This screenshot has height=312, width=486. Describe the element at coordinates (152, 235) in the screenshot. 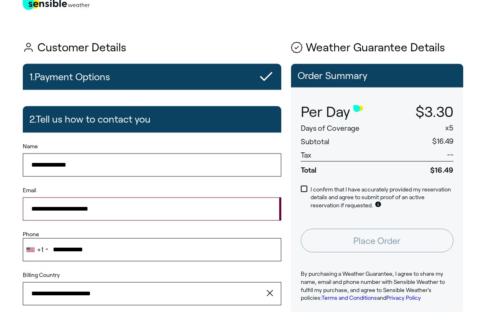

I see `label: Phone` at that location.